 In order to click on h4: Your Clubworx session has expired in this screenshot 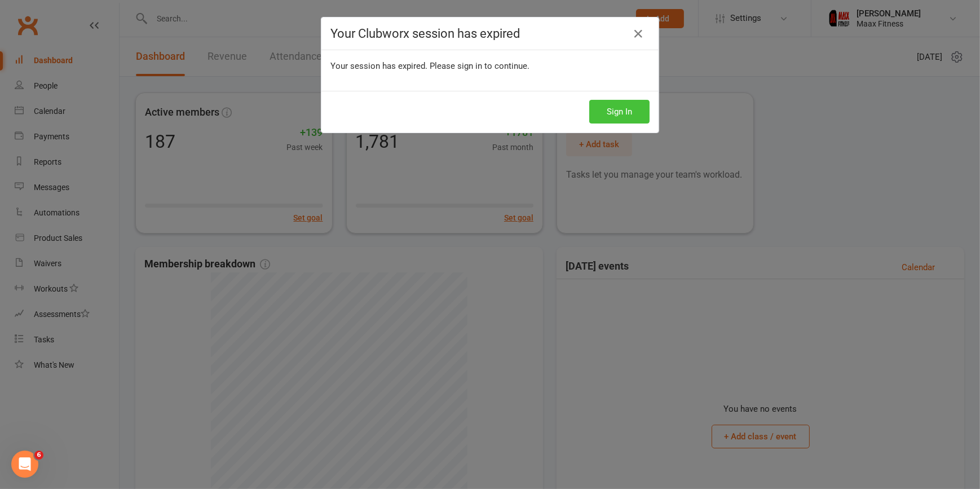, I will do `click(490, 33)`.